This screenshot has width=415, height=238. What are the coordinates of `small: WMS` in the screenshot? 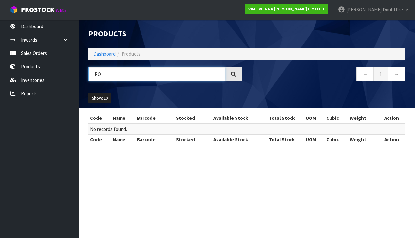 It's located at (61, 10).